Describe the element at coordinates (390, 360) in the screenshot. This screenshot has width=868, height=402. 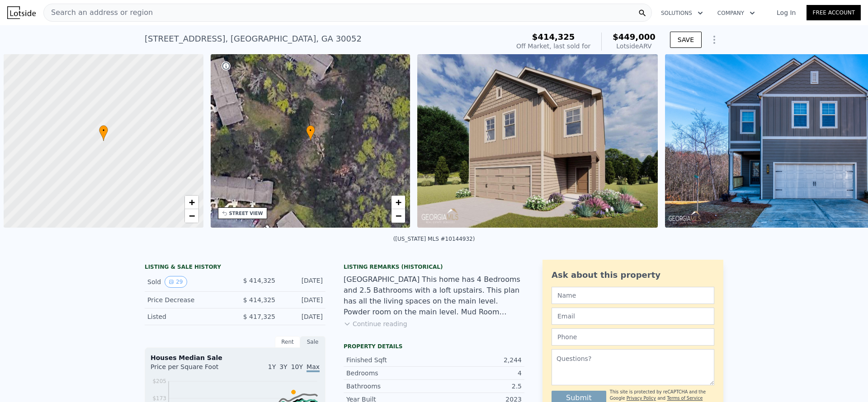
I see `div: Finished Sqft` at that location.